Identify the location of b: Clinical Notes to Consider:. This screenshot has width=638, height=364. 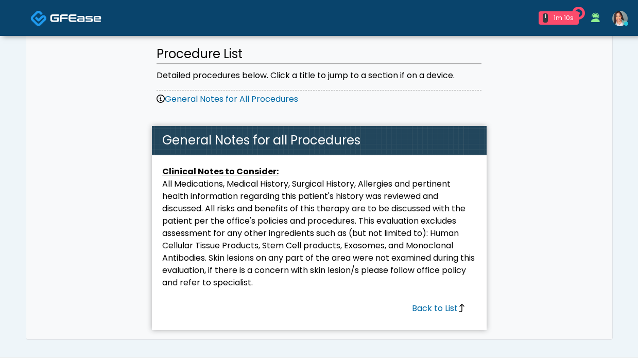
(220, 172).